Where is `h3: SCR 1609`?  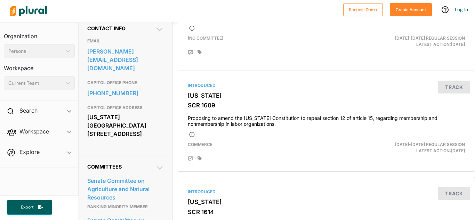 h3: SCR 1609 is located at coordinates (326, 105).